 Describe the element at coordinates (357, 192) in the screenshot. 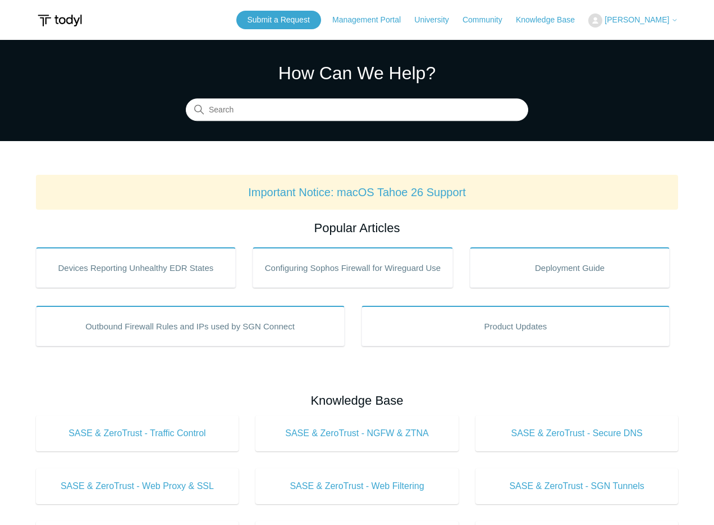

I see `a: Important Notice: macOS Tahoe 26 Support` at that location.